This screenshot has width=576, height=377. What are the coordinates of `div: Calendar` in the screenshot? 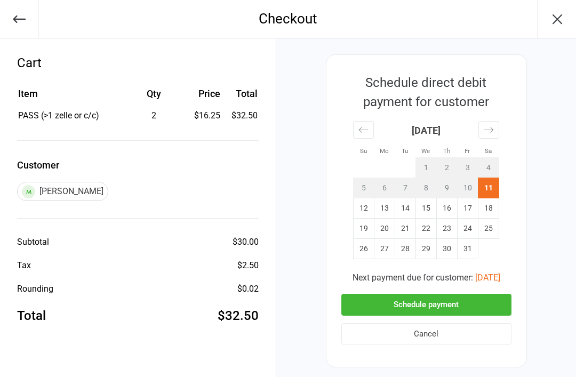 It's located at (426, 192).